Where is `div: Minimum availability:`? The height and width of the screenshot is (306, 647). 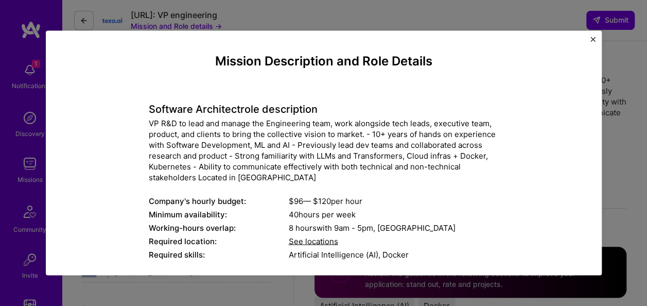
div: Minimum availability: is located at coordinates (219, 214).